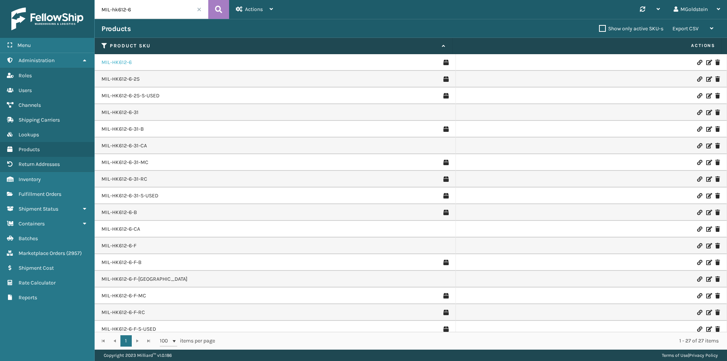  What do you see at coordinates (37, 282) in the screenshot?
I see `span: Rate Calculator` at bounding box center [37, 282].